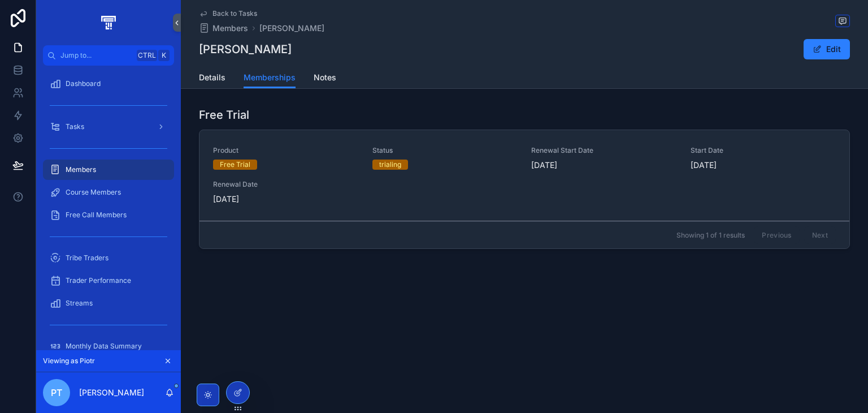  What do you see at coordinates (212, 77) in the screenshot?
I see `span: Details` at bounding box center [212, 77].